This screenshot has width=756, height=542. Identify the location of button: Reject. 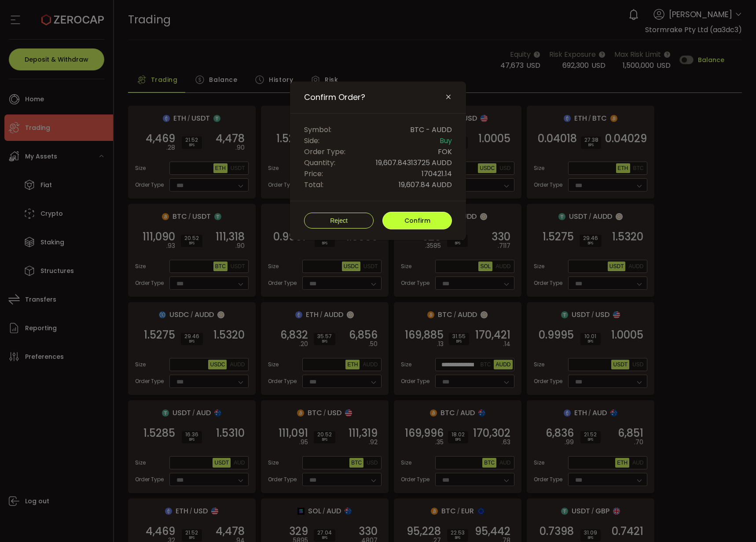
(339, 221).